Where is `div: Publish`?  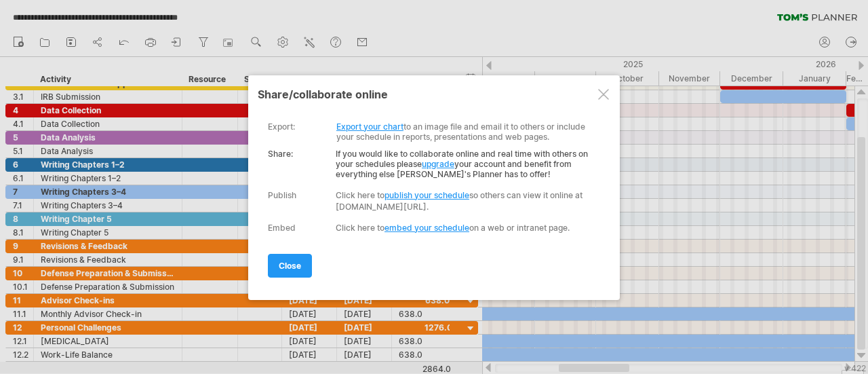
div: Publish is located at coordinates (282, 195).